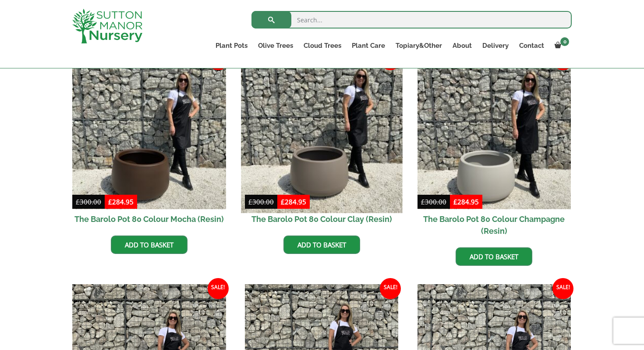 The image size is (644, 350). I want to click on h2: The Barolo Pot 80 Colour Mocha (Resin), so click(149, 219).